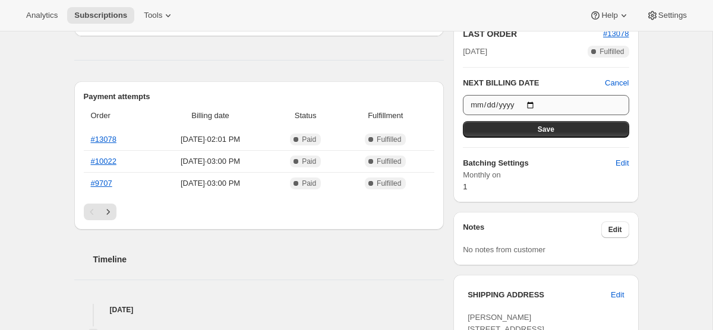  I want to click on span: Save, so click(546, 129).